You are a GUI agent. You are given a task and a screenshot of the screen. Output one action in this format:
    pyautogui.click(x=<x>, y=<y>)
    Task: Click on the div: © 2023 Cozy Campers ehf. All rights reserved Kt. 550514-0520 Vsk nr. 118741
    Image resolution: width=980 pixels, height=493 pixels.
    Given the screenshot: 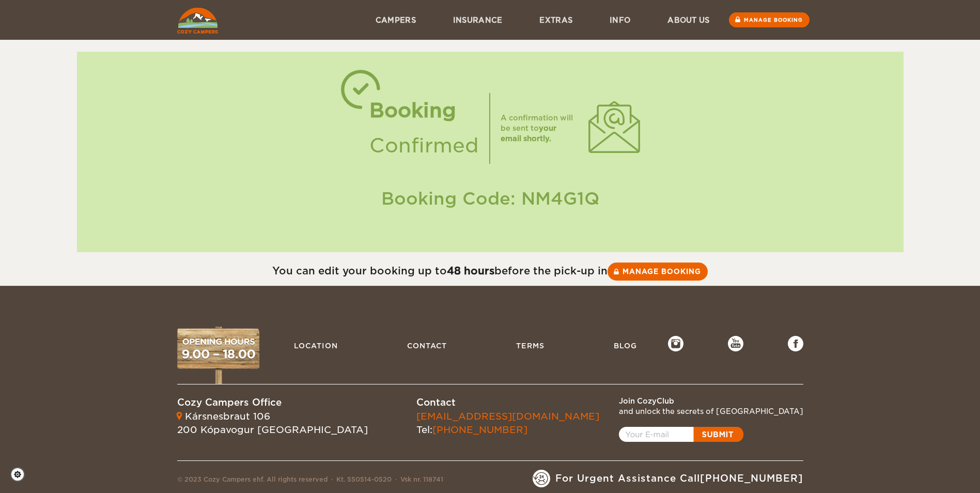 What is the action you would take?
    pyautogui.click(x=310, y=481)
    